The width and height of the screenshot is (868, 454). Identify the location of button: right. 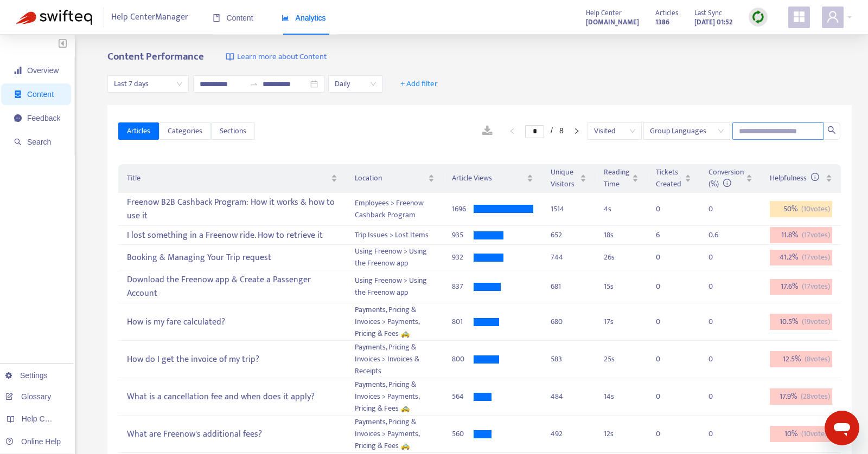
(577, 131).